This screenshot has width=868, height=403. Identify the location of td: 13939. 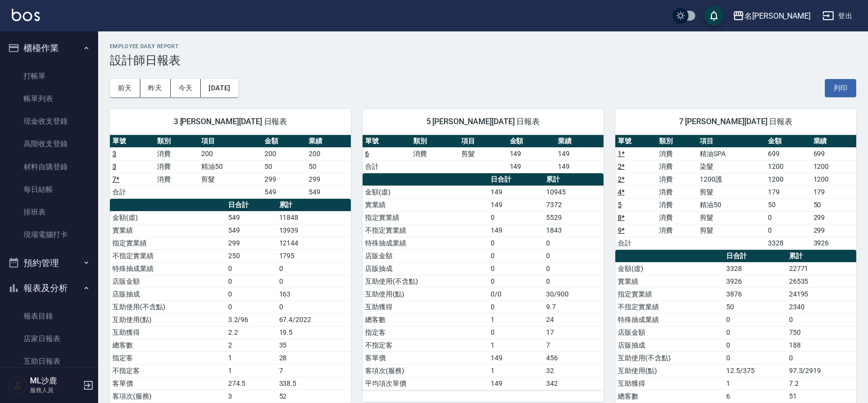
(313, 230).